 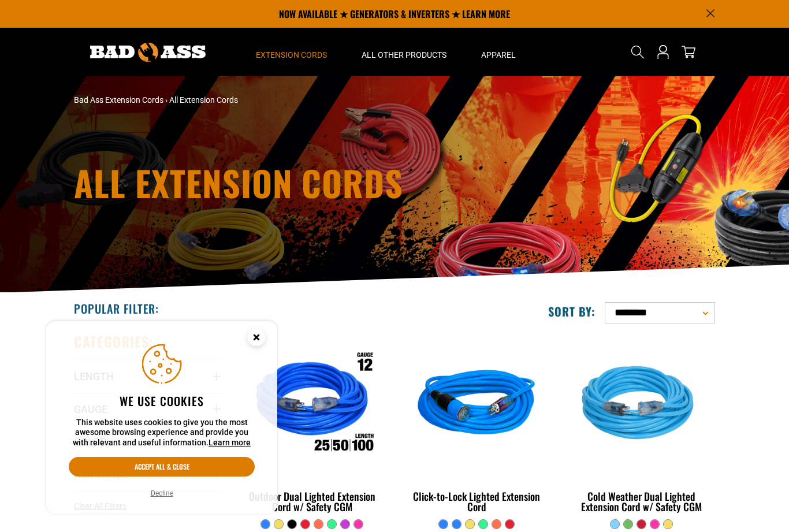 What do you see at coordinates (404, 52) in the screenshot?
I see `summary: All Other Products` at bounding box center [404, 52].